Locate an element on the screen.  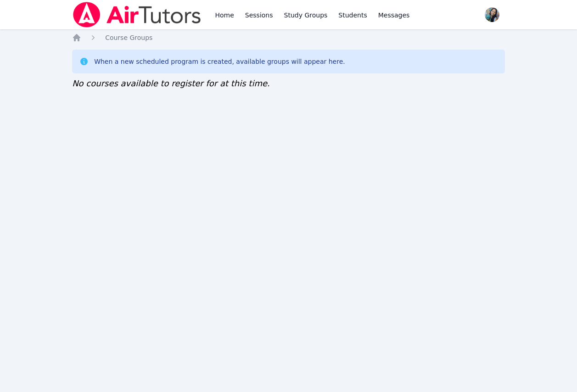
img: Air Tutors is located at coordinates (137, 15).